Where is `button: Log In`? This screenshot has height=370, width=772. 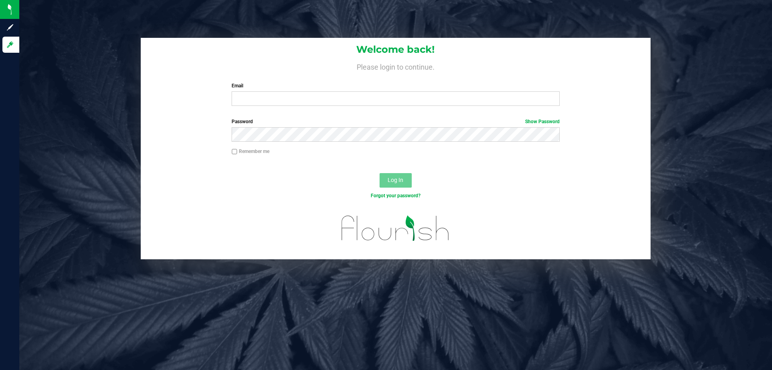 button: Log In is located at coordinates (396, 180).